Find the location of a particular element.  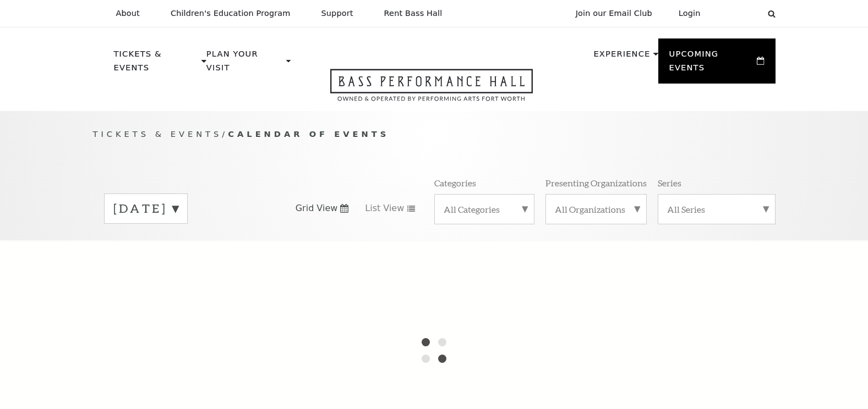

p: Upcoming Events is located at coordinates (711, 64).